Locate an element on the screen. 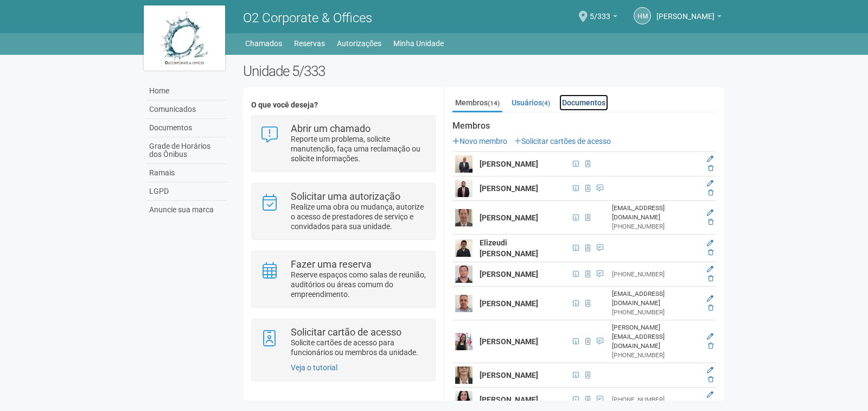 This screenshot has width=868, height=411. a: Abrir um chamado Reporte um problema, solicite manutenção, faça uma reclamação ou solicite inform... is located at coordinates (343, 143).